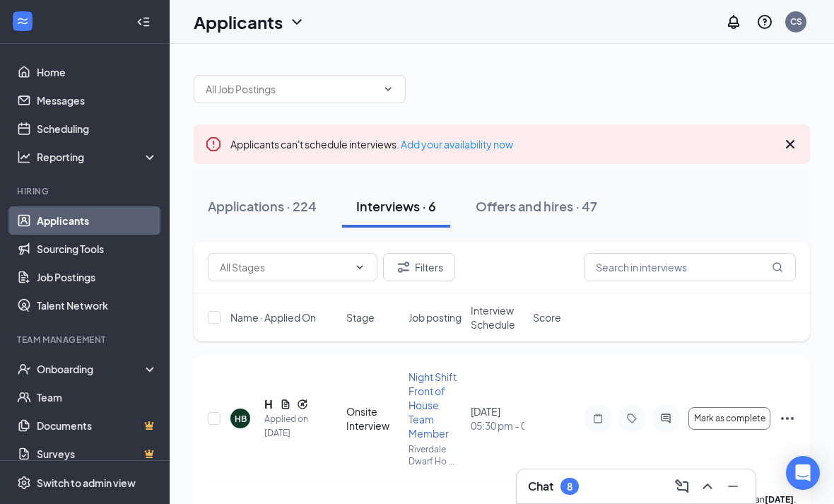 This screenshot has width=834, height=504. I want to click on svg: Notifications, so click(733, 22).